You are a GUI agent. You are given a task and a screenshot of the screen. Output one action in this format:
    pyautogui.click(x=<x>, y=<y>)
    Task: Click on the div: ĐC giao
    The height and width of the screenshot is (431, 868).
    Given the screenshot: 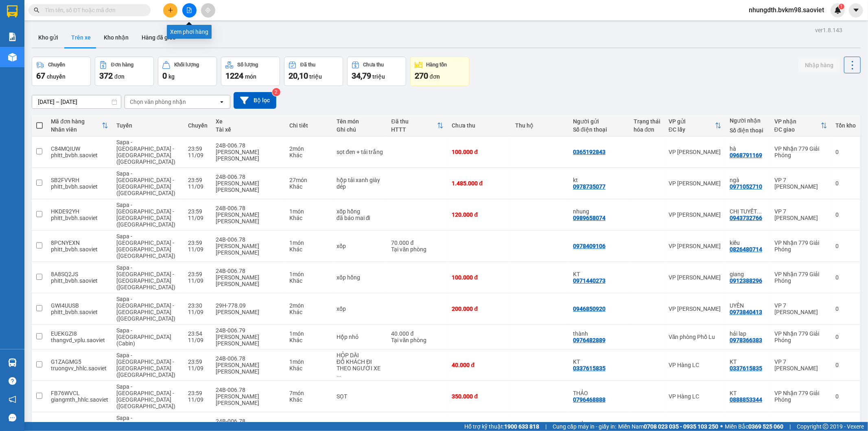 What is the action you would take?
    pyautogui.click(x=798, y=130)
    